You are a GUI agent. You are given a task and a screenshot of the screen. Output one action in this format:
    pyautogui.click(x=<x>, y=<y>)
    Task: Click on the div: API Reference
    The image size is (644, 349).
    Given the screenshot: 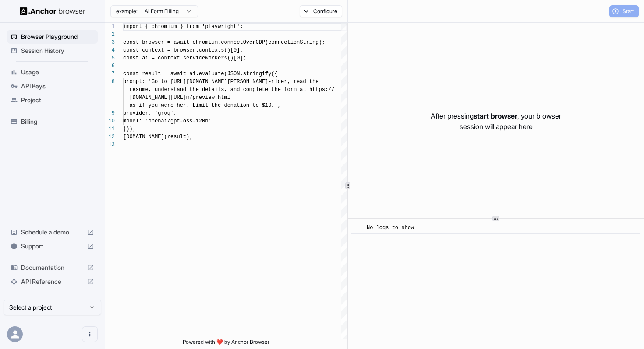 What is the action you would take?
    pyautogui.click(x=52, y=282)
    